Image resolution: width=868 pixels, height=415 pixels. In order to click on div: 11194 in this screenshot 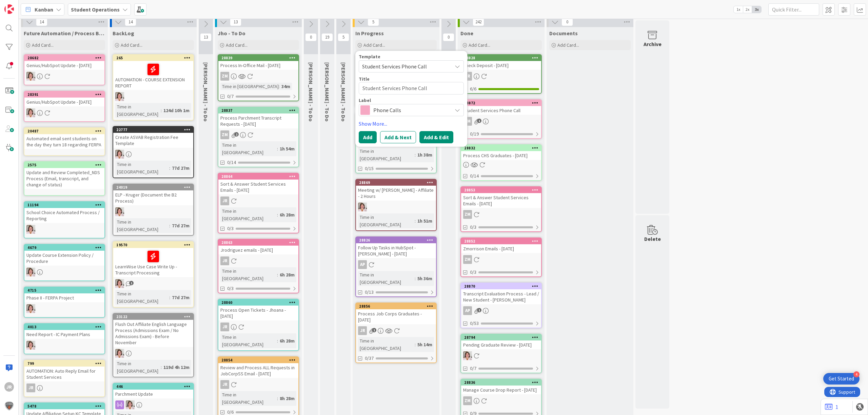, I will do `click(66, 205)`.